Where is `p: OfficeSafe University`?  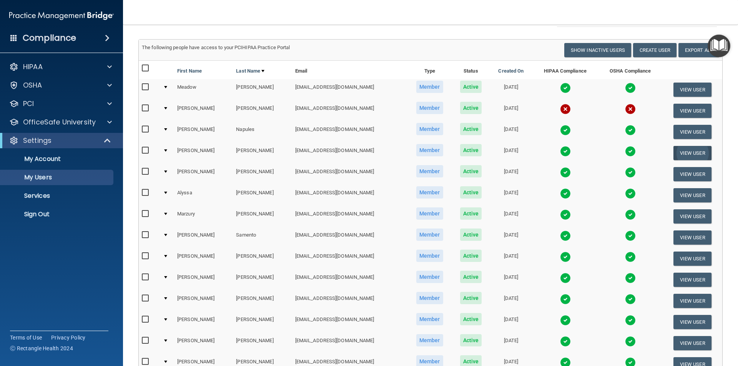 p: OfficeSafe University is located at coordinates (59, 122).